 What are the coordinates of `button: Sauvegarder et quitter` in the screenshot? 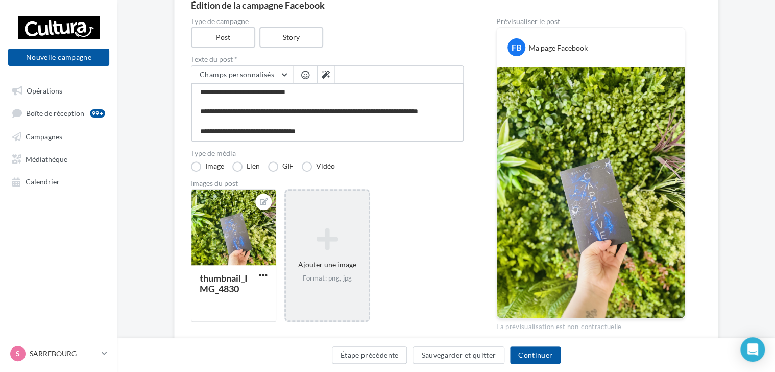 It's located at (458, 355).